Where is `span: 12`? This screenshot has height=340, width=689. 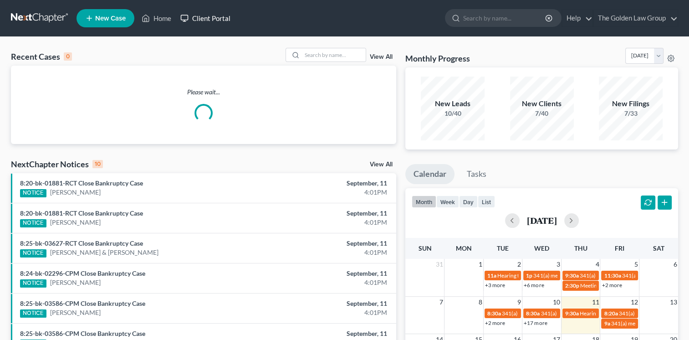 span: 12 is located at coordinates (634, 302).